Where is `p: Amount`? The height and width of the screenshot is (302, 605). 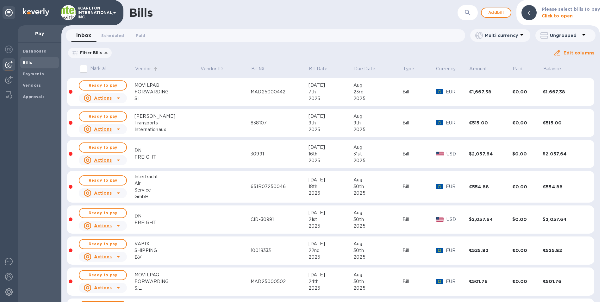
p: Amount is located at coordinates (478, 69).